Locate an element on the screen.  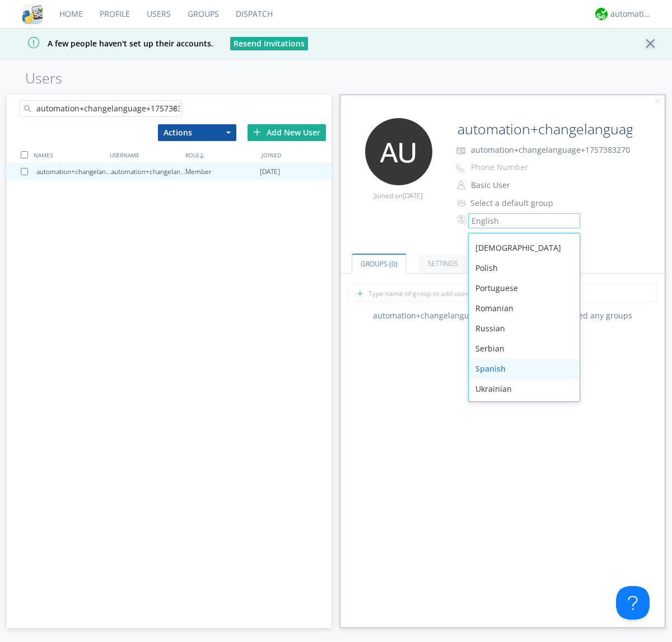
div: Member is located at coordinates (222, 172).